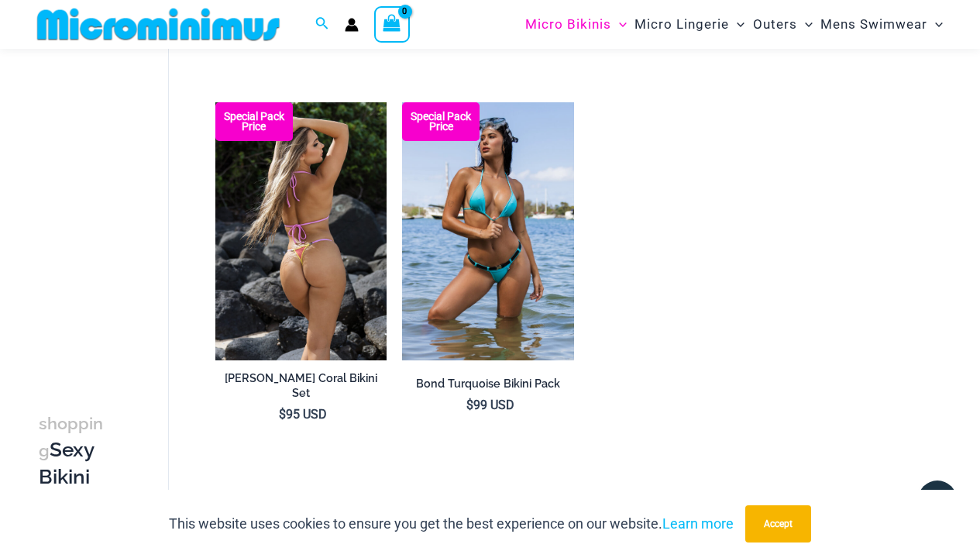  What do you see at coordinates (392, 24) in the screenshot?
I see `a: View Shopping Cart, empty` at bounding box center [392, 24].